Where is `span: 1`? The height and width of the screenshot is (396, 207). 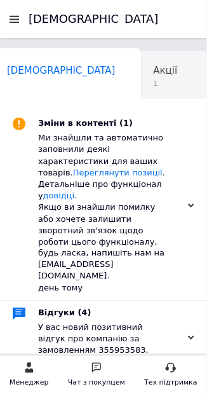
span: 1 is located at coordinates (166, 83).